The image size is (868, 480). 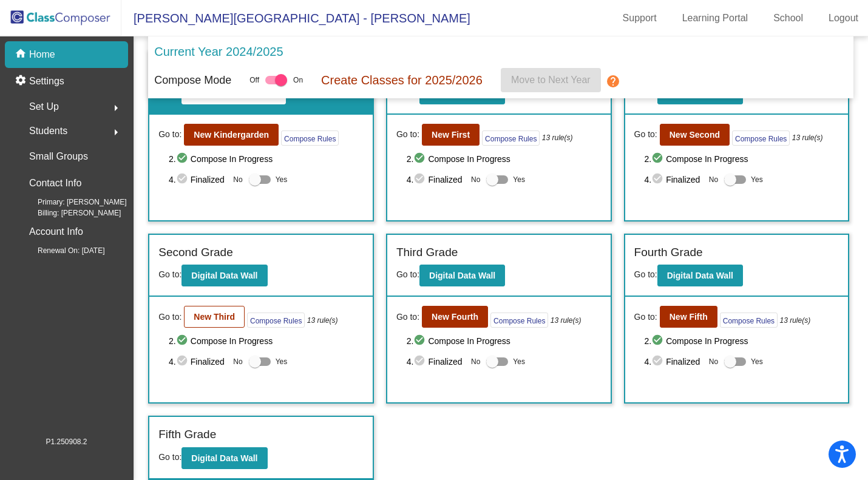 I want to click on label: Fifth Grade, so click(x=187, y=434).